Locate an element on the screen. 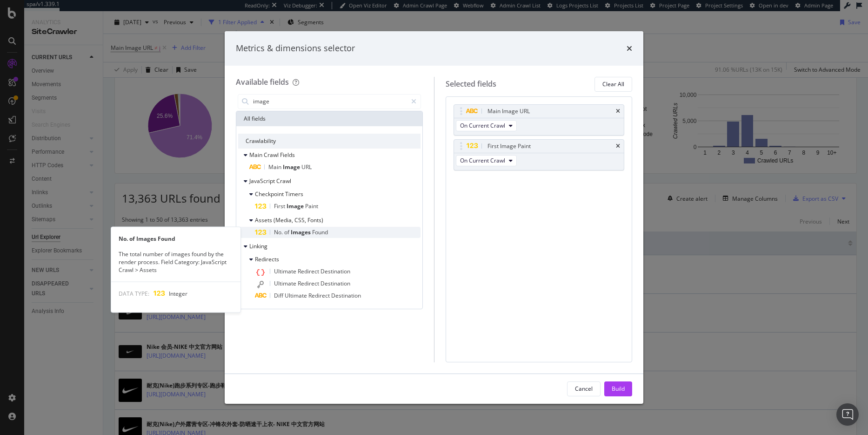  span: JavaScript is located at coordinates (263, 180).